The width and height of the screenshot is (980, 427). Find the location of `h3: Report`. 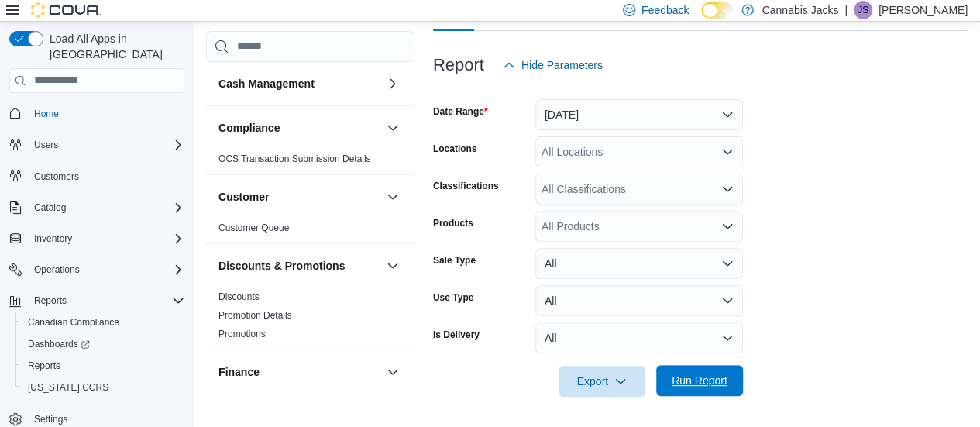

h3: Report is located at coordinates (459, 65).